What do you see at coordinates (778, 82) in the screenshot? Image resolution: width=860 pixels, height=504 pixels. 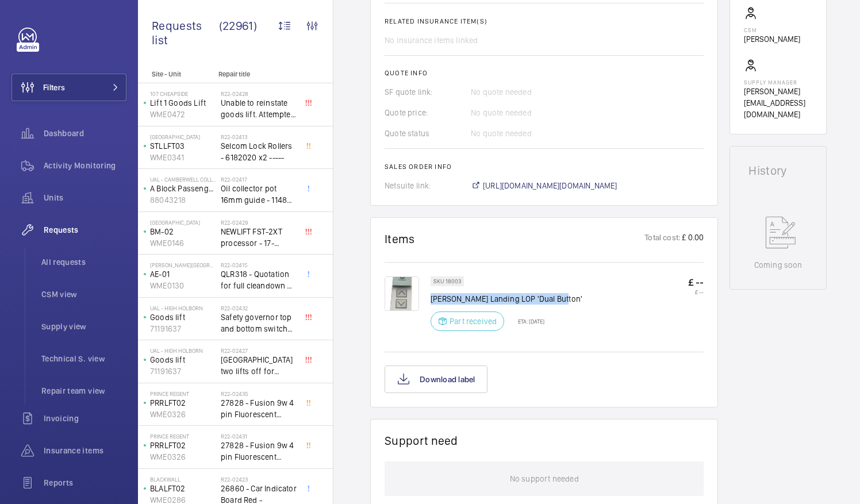 I see `p: Supply manager` at bounding box center [778, 82].